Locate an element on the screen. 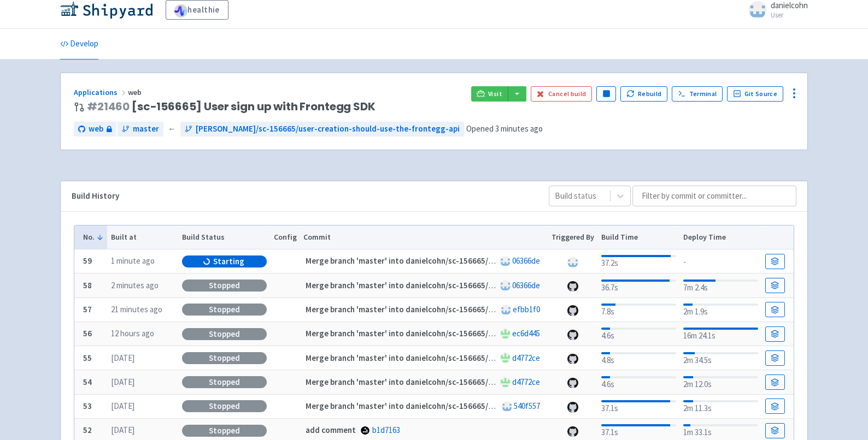  a: danielcohn User is located at coordinates (775, 10).